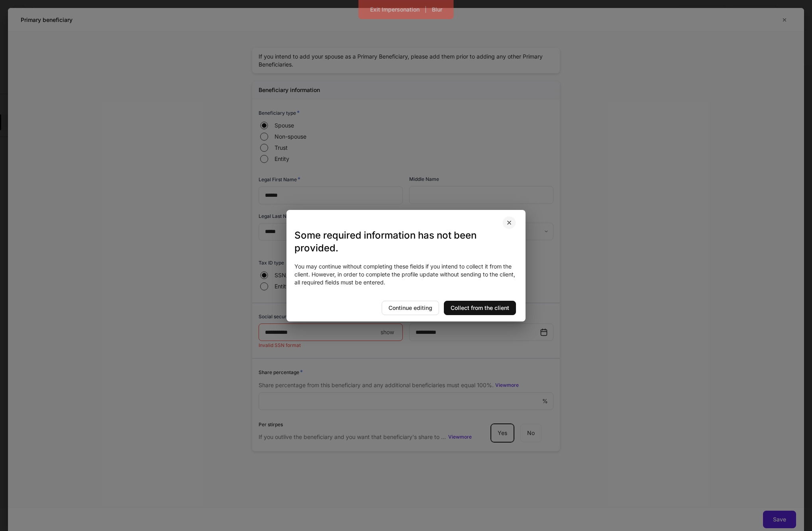 The width and height of the screenshot is (812, 531). What do you see at coordinates (406, 275) in the screenshot?
I see `div: You may continue without completing these fields if you intend to collect it from the client. How...` at bounding box center [406, 275].